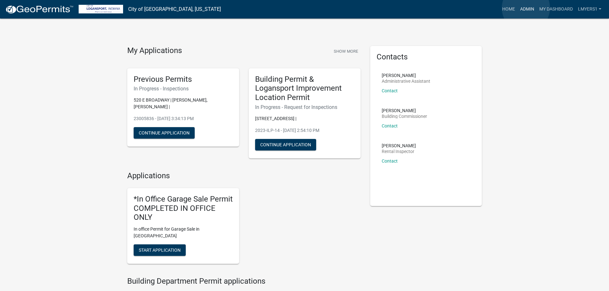 Image resolution: width=609 pixels, height=291 pixels. I want to click on p: Rental Inspector, so click(399, 152).